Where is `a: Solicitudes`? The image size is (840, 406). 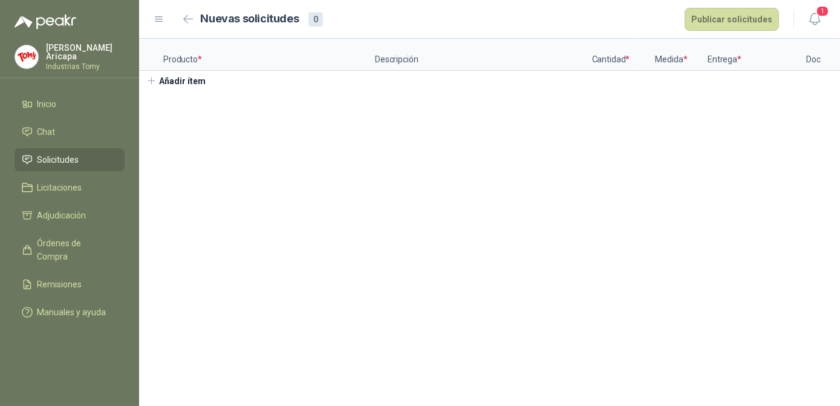 a: Solicitudes is located at coordinates (70, 160).